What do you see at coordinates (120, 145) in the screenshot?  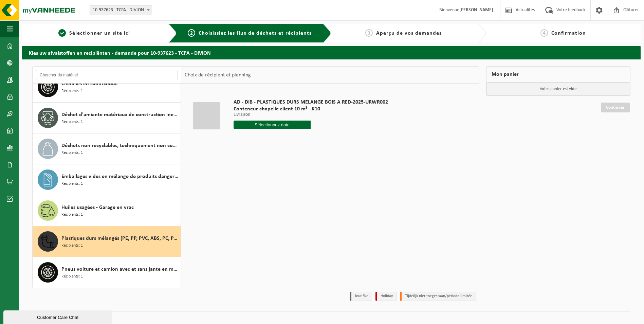 I see `span: Déchets non recyclables, techniquement non combustibles (combustibles)` at bounding box center [120, 145].